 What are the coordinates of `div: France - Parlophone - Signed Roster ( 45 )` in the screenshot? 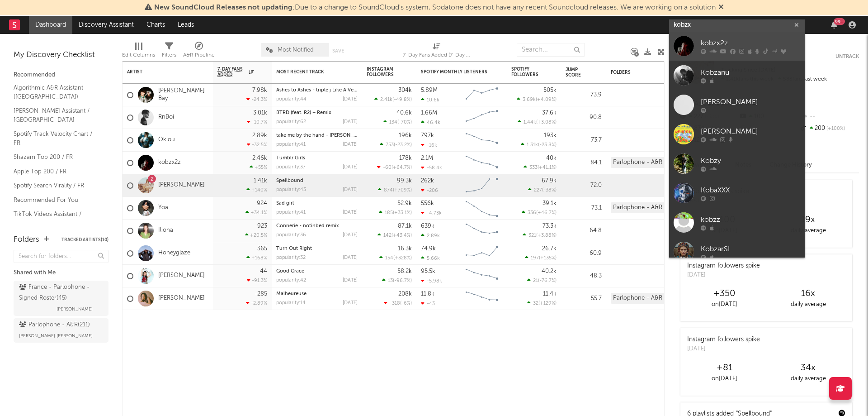 It's located at (60, 293).